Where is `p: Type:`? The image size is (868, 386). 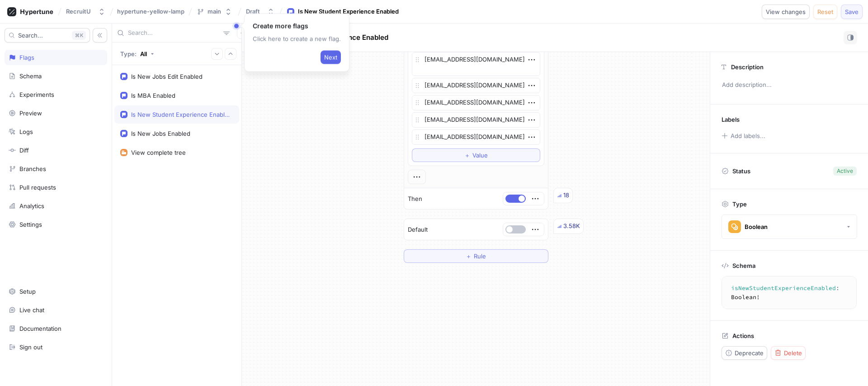
p: Type: is located at coordinates (129, 54).